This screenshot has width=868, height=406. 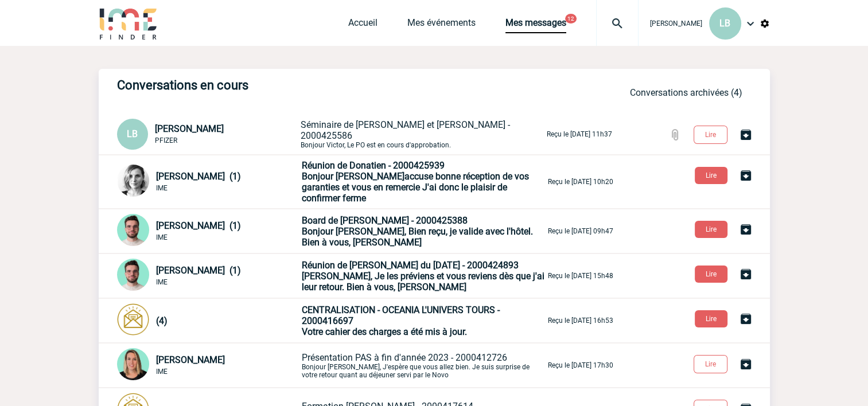 I want to click on span: Réunion de Donatien - 2000425939, so click(x=372, y=165).